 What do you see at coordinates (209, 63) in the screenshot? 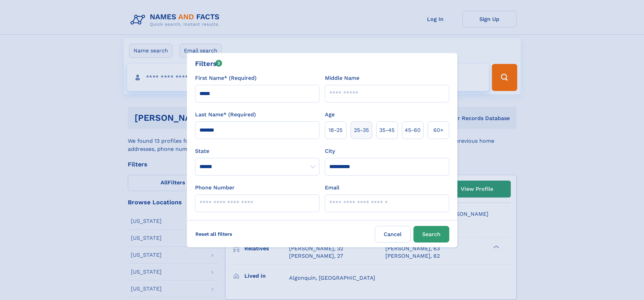
I see `div: Filters` at bounding box center [209, 63].